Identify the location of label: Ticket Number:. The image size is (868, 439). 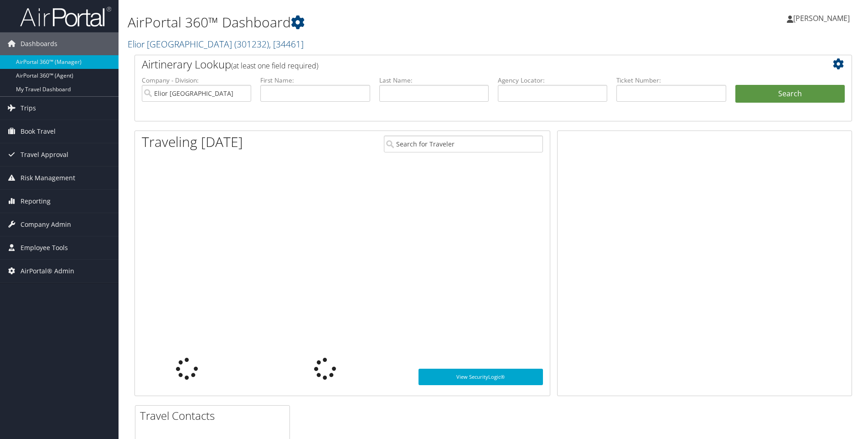
(671, 80).